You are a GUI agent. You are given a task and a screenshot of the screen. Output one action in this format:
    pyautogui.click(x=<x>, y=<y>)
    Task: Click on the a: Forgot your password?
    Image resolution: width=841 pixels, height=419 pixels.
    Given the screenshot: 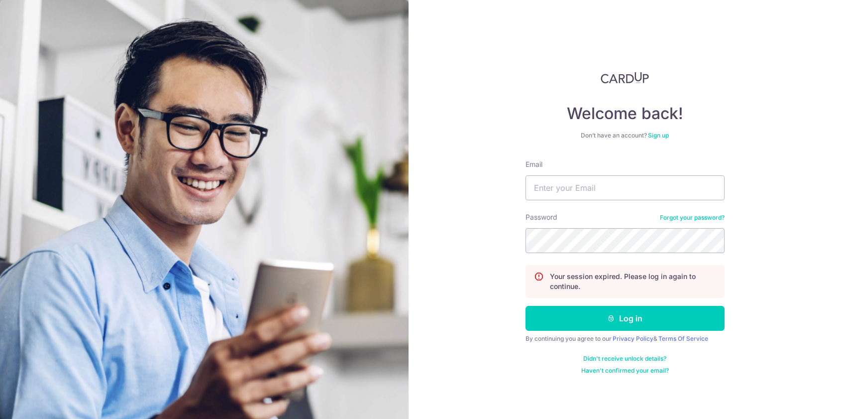 What is the action you would take?
    pyautogui.click(x=693, y=218)
    